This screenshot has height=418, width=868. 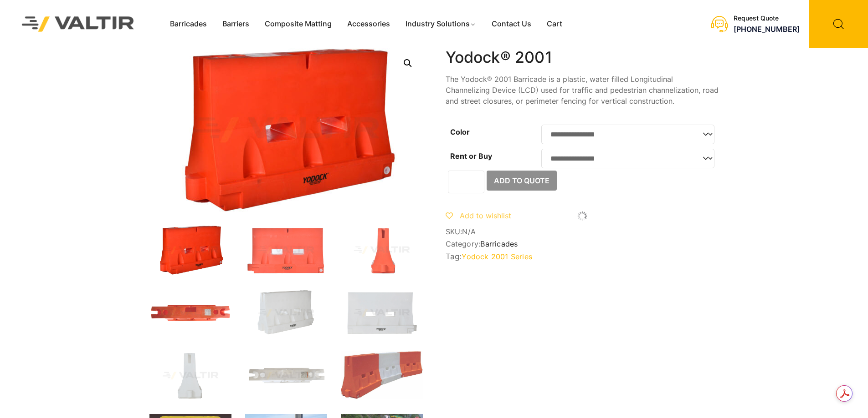 I want to click on img: Valtir Rentals, so click(x=78, y=24).